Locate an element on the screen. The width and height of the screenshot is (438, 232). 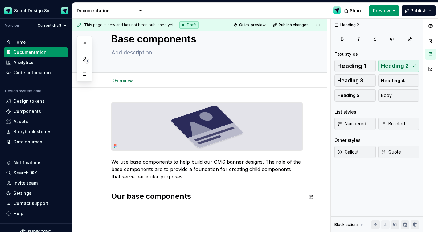
div: Design system data is located at coordinates (23, 91).